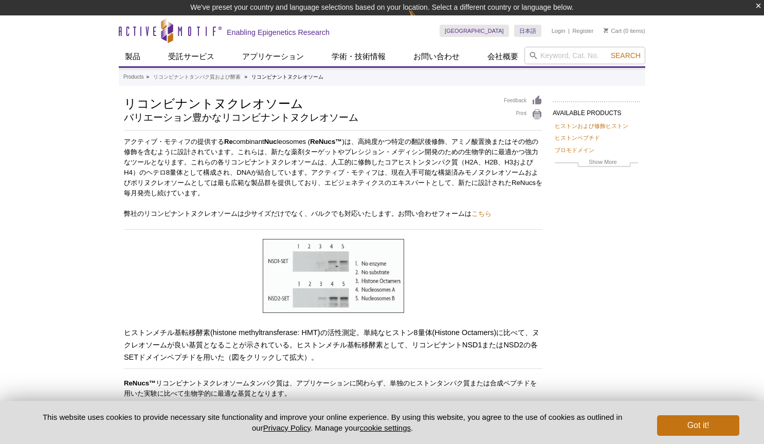 The width and height of the screenshot is (764, 444). What do you see at coordinates (287, 77) in the screenshot?
I see `li: リコンビナントヌクレオソーム` at bounding box center [287, 77].